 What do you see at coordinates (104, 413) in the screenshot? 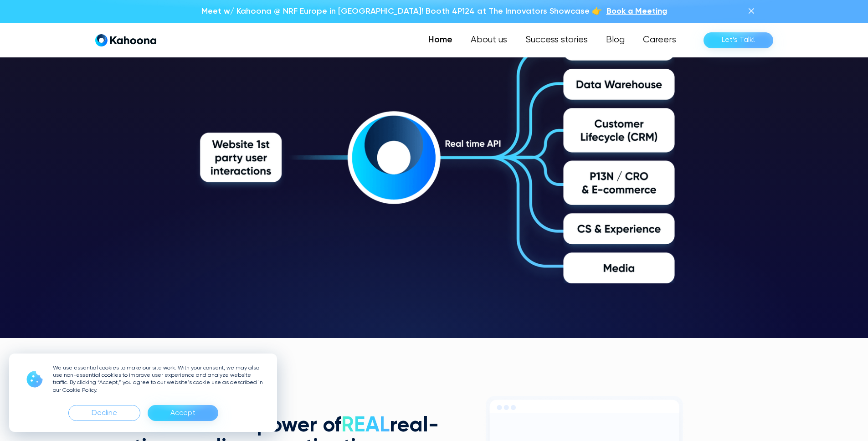
I see `div: Decline` at bounding box center [104, 413].